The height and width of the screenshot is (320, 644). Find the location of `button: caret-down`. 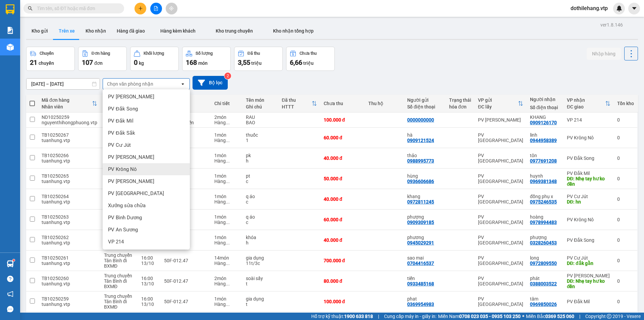

button: caret-down is located at coordinates (634, 8).